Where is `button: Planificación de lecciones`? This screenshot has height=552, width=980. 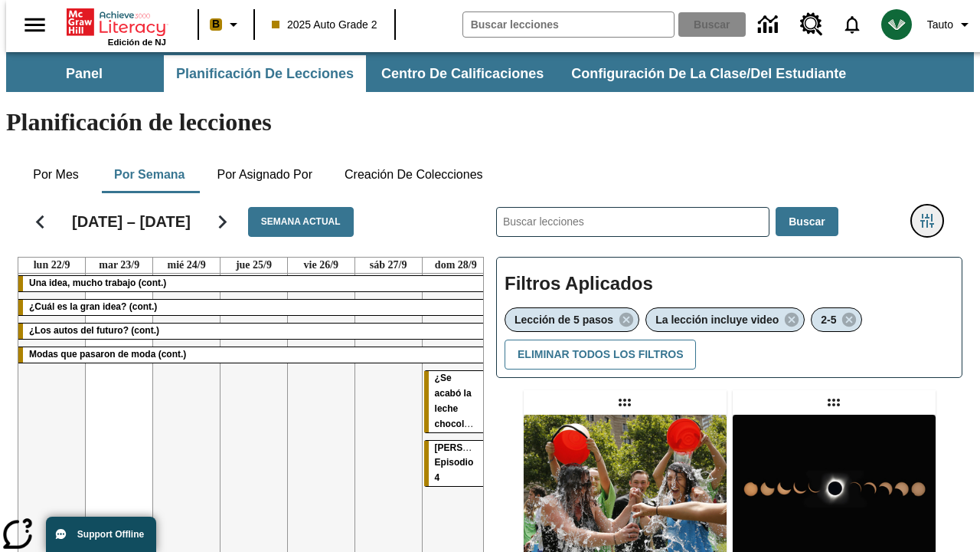
button: Planificación de lecciones is located at coordinates (265, 74).